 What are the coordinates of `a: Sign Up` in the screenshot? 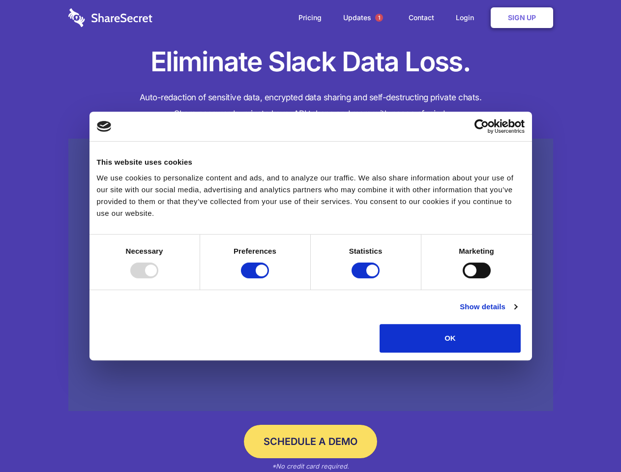 It's located at (522, 18).